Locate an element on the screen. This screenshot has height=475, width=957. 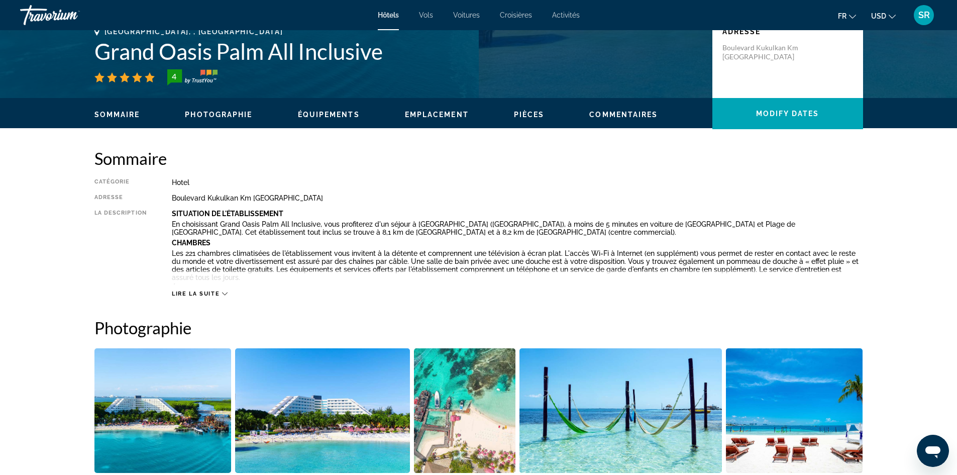
span: Voitures is located at coordinates (466, 15).